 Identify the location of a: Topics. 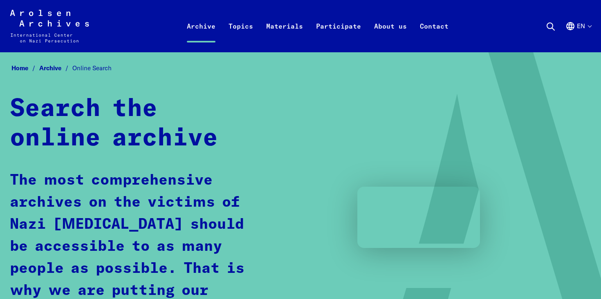
(241, 36).